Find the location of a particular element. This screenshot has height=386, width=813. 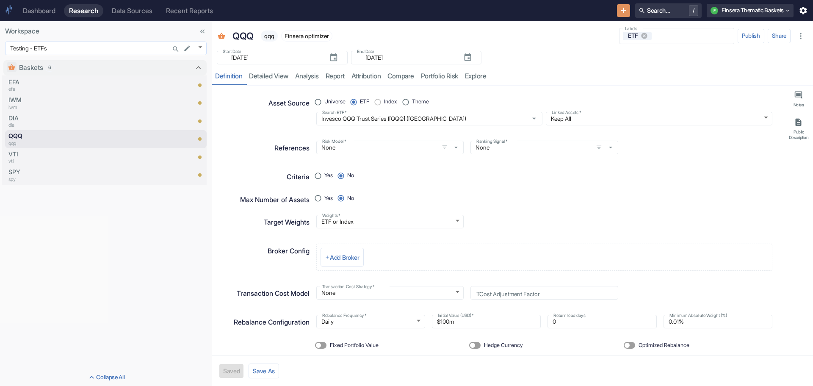

span: Optimized Rebalance is located at coordinates (664, 345).